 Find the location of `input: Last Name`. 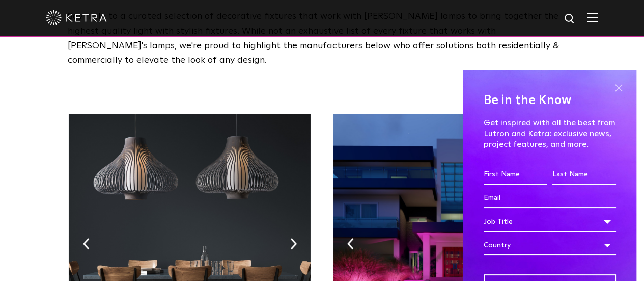

input: Last Name is located at coordinates (584, 175).